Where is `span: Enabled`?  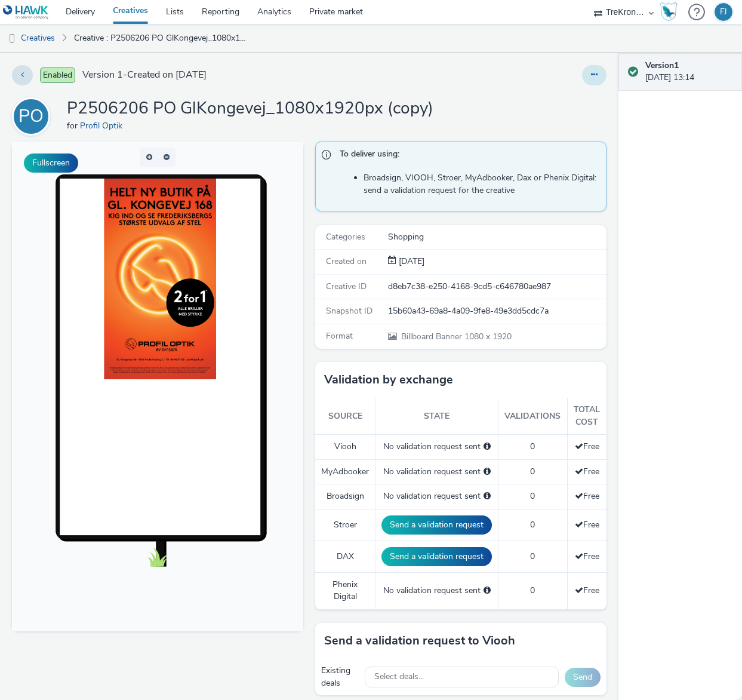 span: Enabled is located at coordinates (57, 75).